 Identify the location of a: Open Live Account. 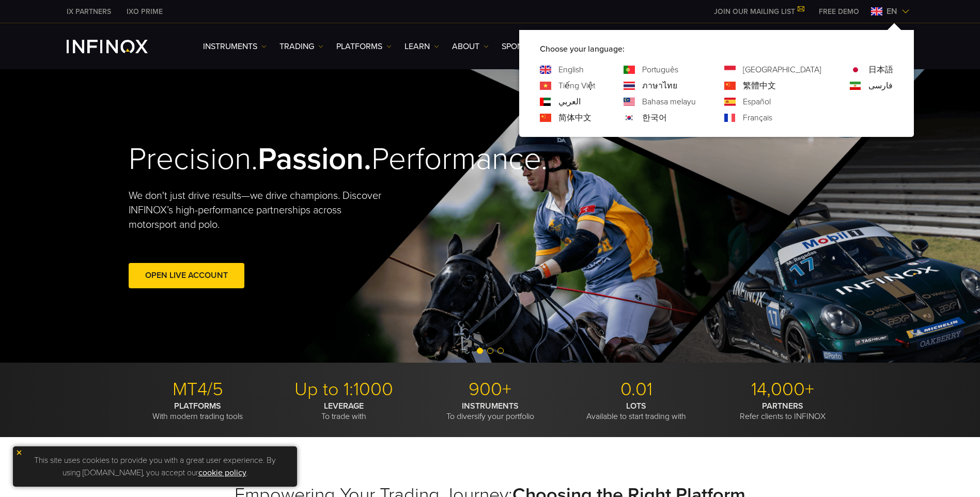
(186, 275).